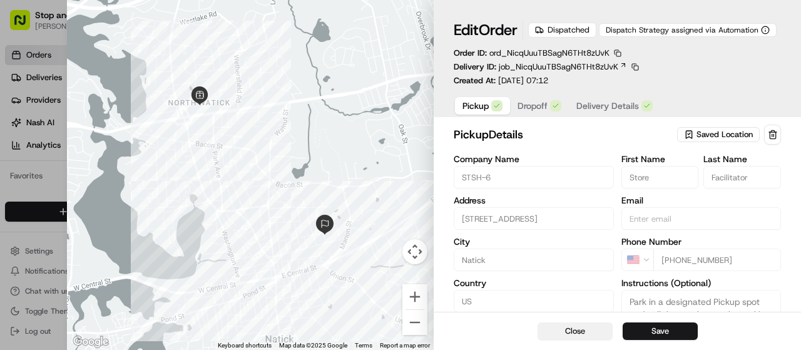 This screenshot has width=801, height=350. I want to click on label: City, so click(533, 242).